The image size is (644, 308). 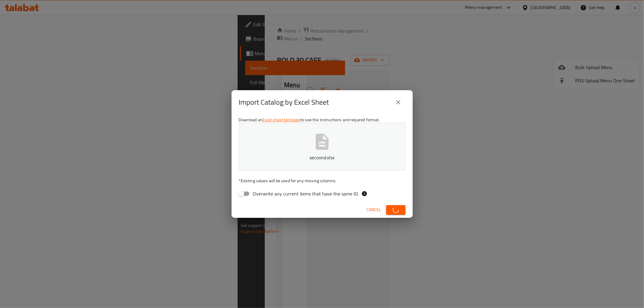 What do you see at coordinates (374, 209) in the screenshot?
I see `button: Cancel` at bounding box center [374, 209].